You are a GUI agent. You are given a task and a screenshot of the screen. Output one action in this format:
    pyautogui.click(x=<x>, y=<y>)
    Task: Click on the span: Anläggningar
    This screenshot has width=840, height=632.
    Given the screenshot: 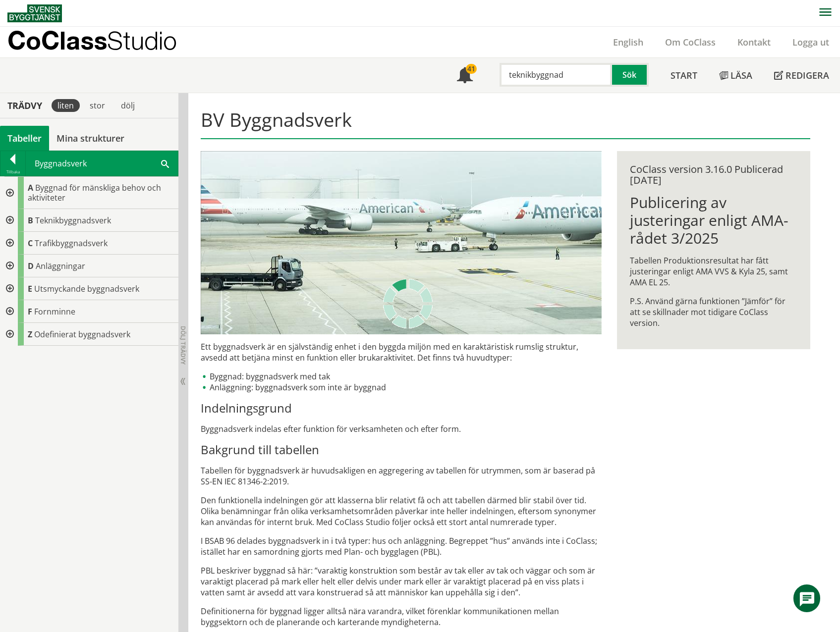 What is the action you would take?
    pyautogui.click(x=60, y=266)
    